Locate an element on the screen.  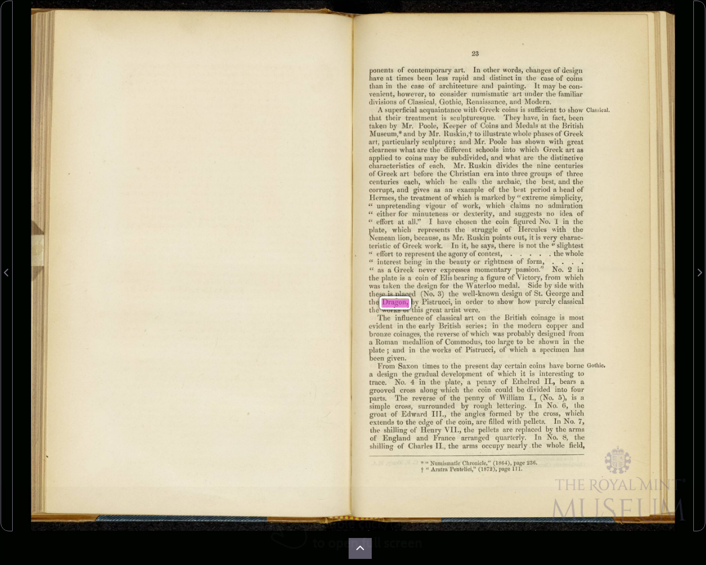
span: taken is located at coordinates (383, 125).